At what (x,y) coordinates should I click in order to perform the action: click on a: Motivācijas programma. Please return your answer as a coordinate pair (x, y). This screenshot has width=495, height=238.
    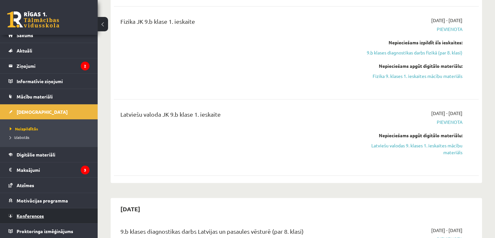
    Looking at the image, I should click on (49, 200).